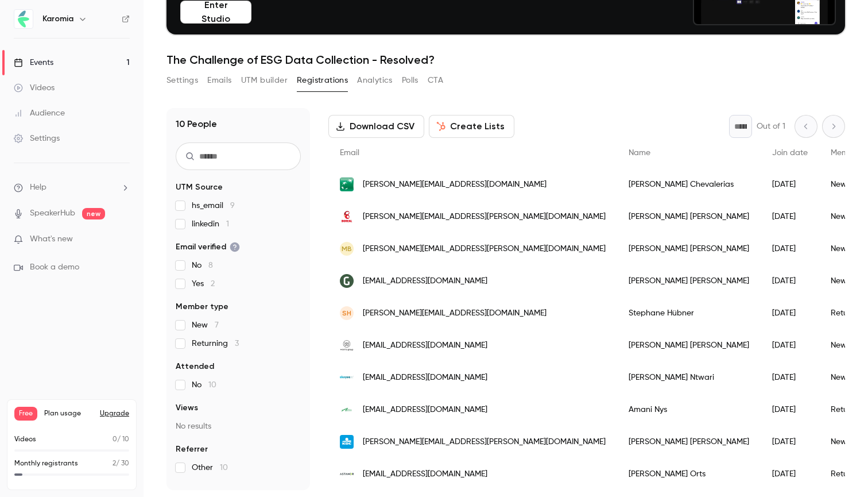 Image resolution: width=868 pixels, height=497 pixels. I want to click on p: / 10, so click(121, 440).